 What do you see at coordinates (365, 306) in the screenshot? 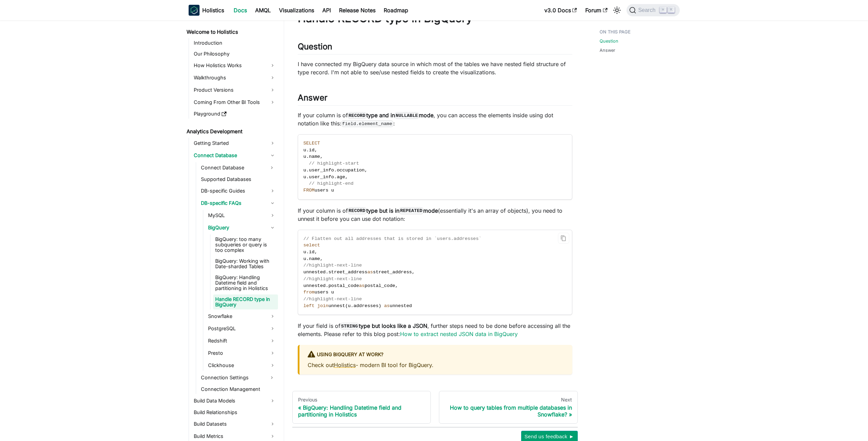
I see `span: addresses` at bounding box center [365, 306].